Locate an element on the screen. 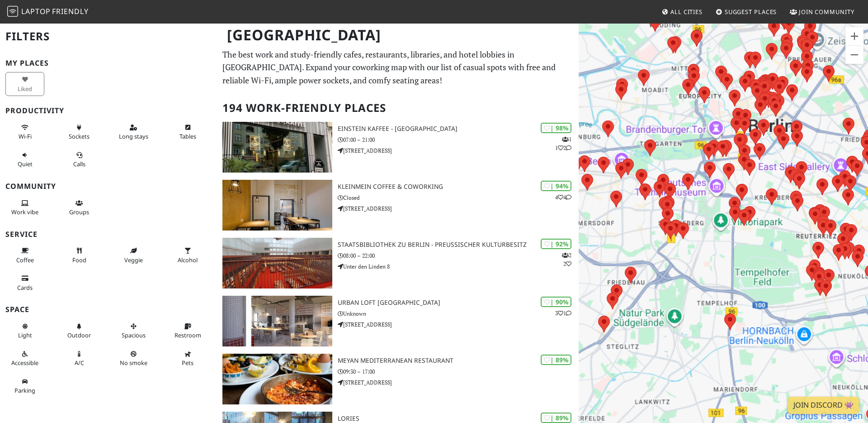  button: Accessible is located at coordinates (25, 358).